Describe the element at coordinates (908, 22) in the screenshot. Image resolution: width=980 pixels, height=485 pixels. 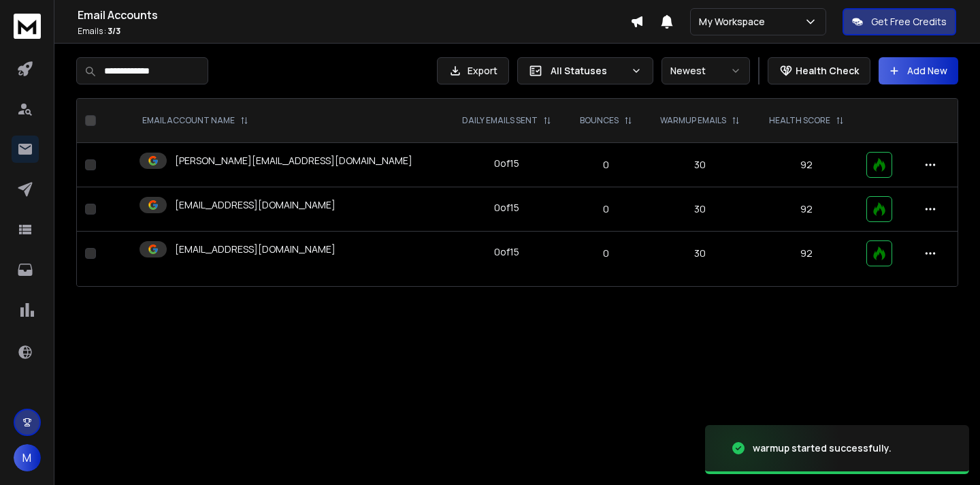
I see `p: Get Free Credits` at that location.